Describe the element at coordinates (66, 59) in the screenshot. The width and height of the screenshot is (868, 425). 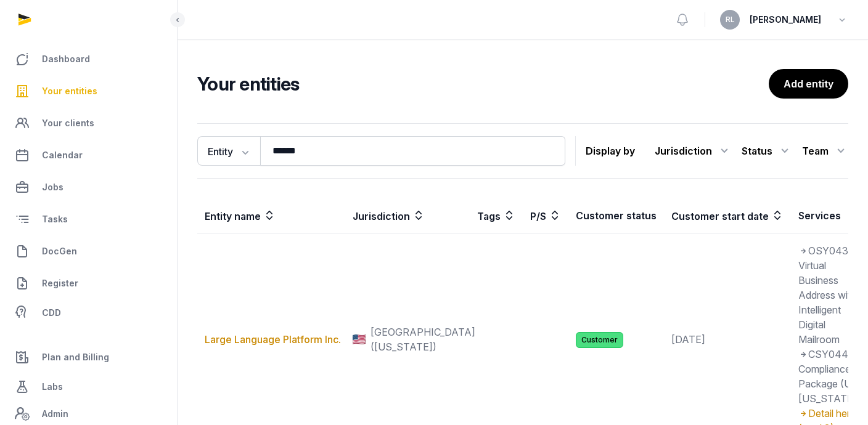
I see `span: Dashboard` at that location.